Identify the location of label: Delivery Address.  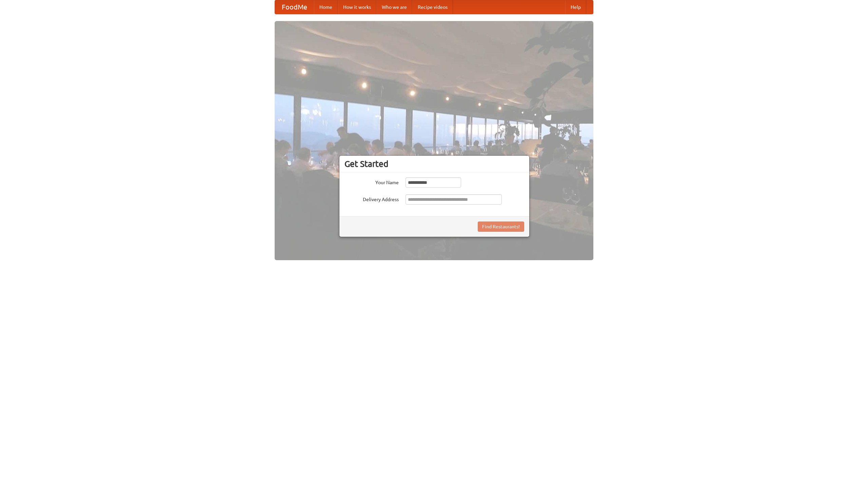
(372, 199).